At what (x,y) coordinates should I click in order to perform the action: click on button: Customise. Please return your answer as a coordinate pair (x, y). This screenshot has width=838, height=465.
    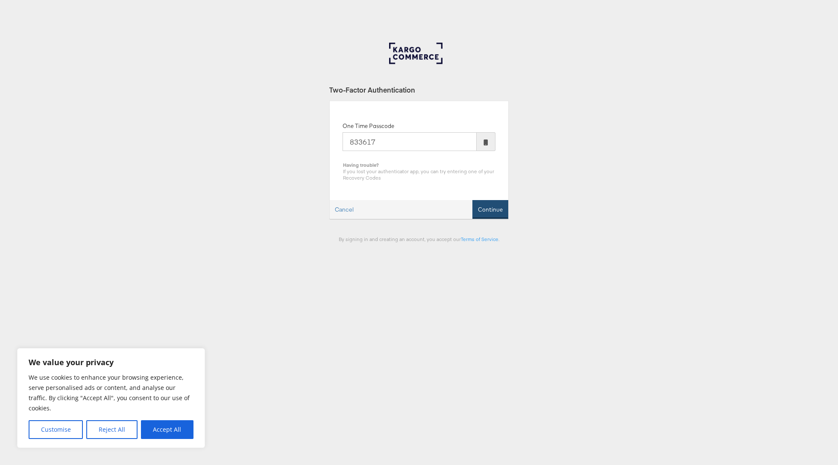
    Looking at the image, I should click on (56, 430).